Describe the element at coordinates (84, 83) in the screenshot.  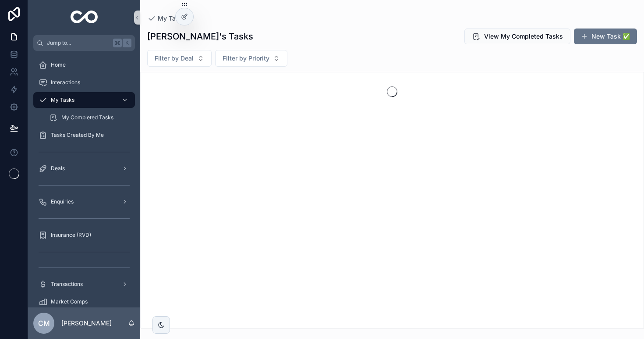
I see `a: Interactions` at that location.